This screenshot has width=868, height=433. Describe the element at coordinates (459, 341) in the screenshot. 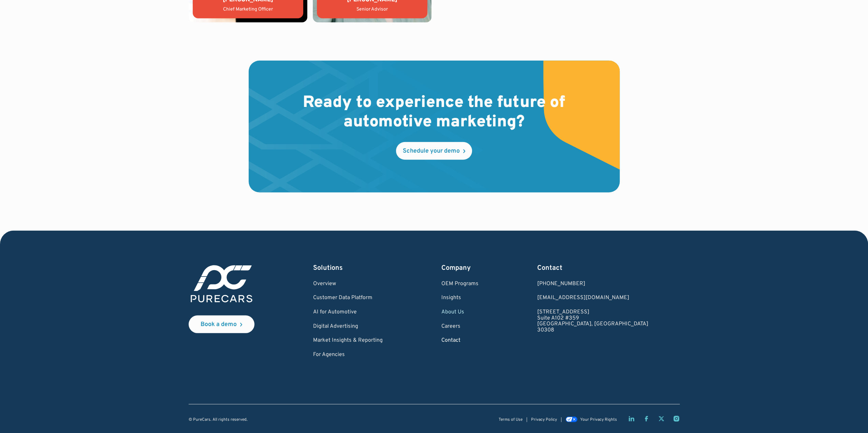

I see `a: Contact` at that location.